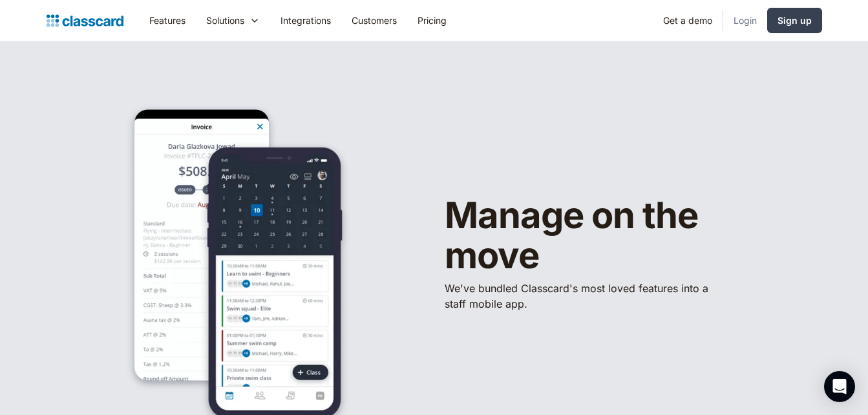  What do you see at coordinates (431, 20) in the screenshot?
I see `a: Pricing` at bounding box center [431, 20].